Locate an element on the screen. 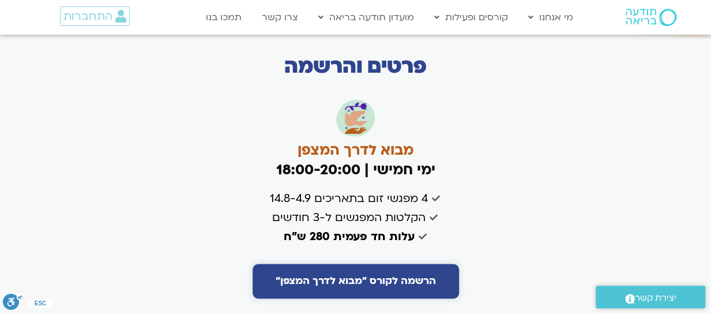 The height and width of the screenshot is (314, 711). a: מי אנחנו is located at coordinates (551, 17).